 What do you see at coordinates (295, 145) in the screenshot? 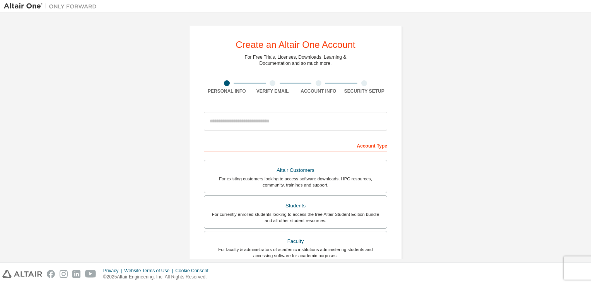
I see `div: Account Type` at bounding box center [295, 145].